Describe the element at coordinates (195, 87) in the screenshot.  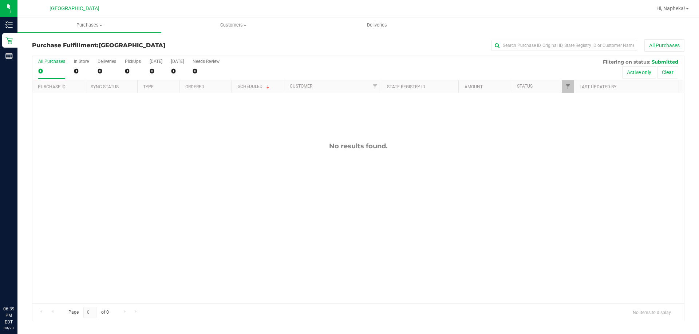
I see `a: Ordered` at that location.